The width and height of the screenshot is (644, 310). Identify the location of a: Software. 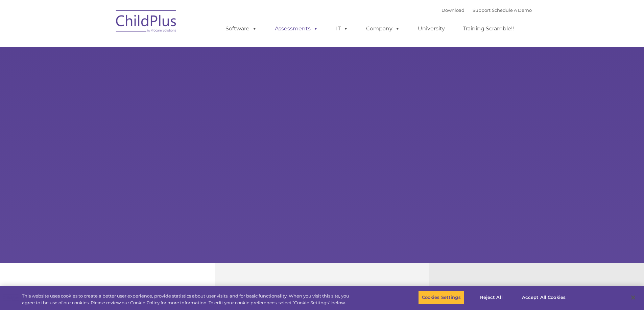
(241, 29).